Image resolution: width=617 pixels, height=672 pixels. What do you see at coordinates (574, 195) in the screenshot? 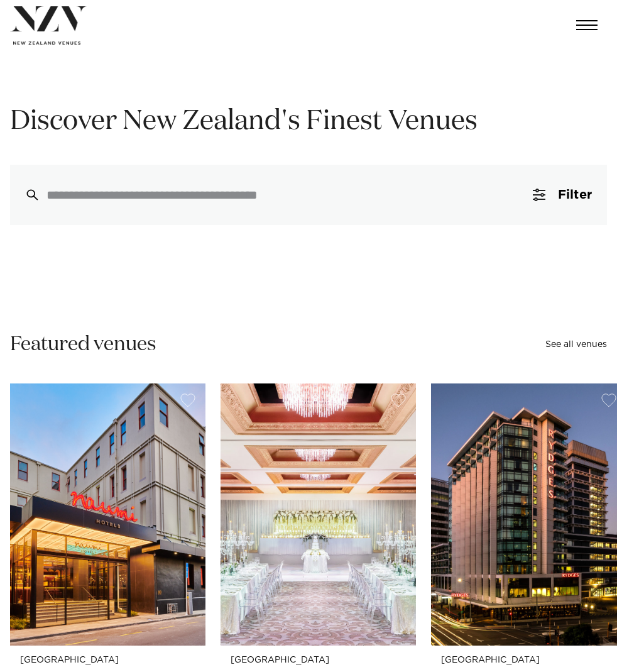
I see `span: Filter` at bounding box center [574, 195].